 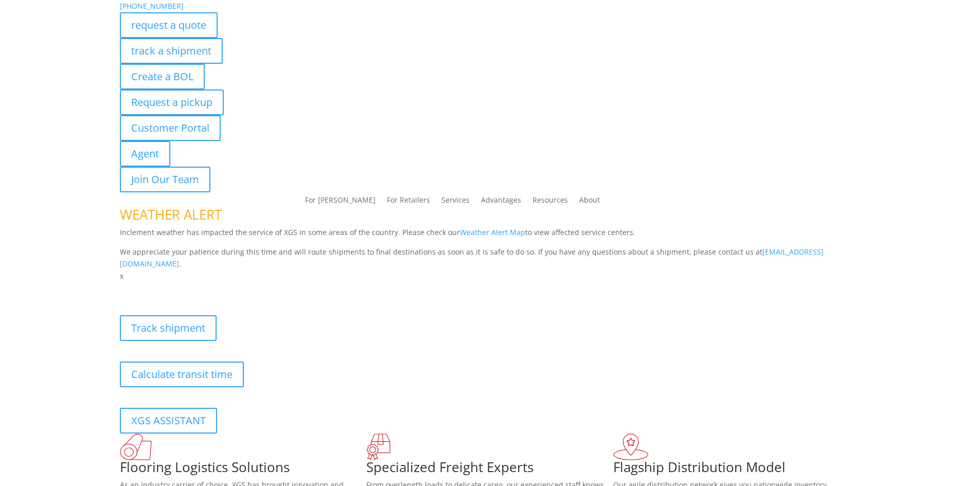 What do you see at coordinates (169, 421) in the screenshot?
I see `a: XGS ASSISTANT` at bounding box center [169, 421].